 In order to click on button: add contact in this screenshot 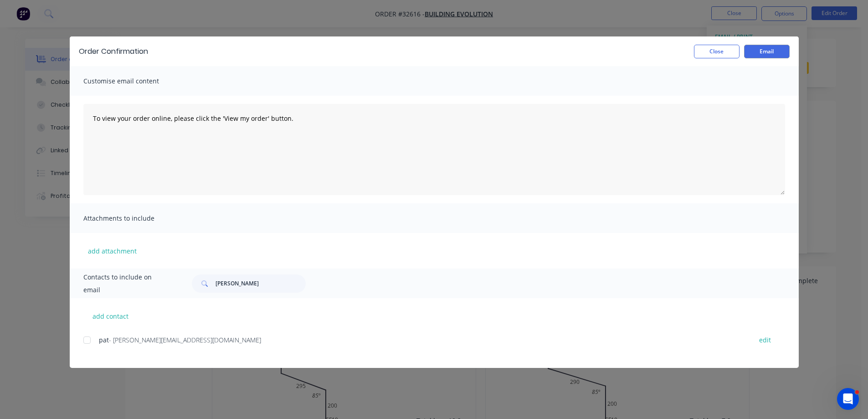, I will do `click(110, 316)`.